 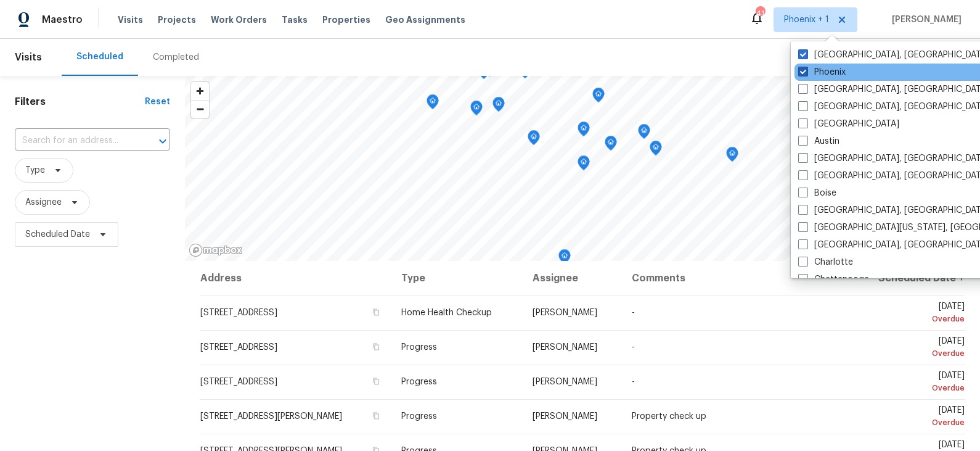 I want to click on h1: Filters, so click(x=80, y=102).